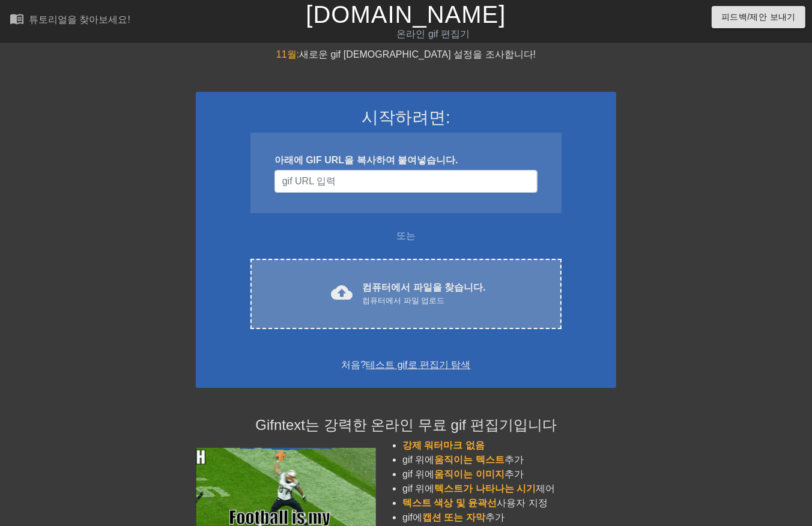 The image size is (812, 526). What do you see at coordinates (406, 425) in the screenshot?
I see `h4: Gifntext는 강력한 온라인 무료 gif 편집기입니다` at bounding box center [406, 425].